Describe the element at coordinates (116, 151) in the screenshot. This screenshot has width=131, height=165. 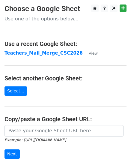
I see `div: Chat Widget` at that location.